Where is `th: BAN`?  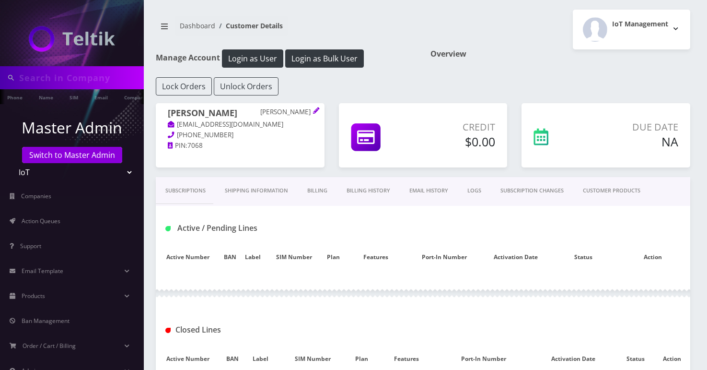 th: BAN is located at coordinates (230, 257).